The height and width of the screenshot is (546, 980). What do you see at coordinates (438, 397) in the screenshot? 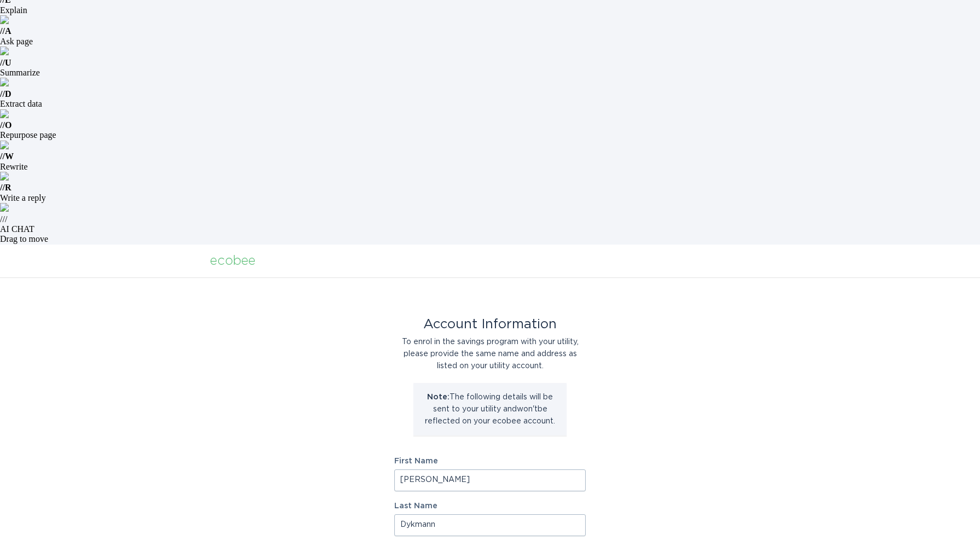
I see `strong: Note:` at bounding box center [438, 397].